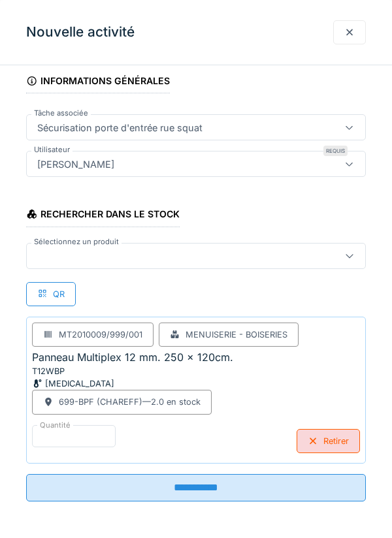 The width and height of the screenshot is (392, 538). I want to click on label: Tâche associée, so click(61, 113).